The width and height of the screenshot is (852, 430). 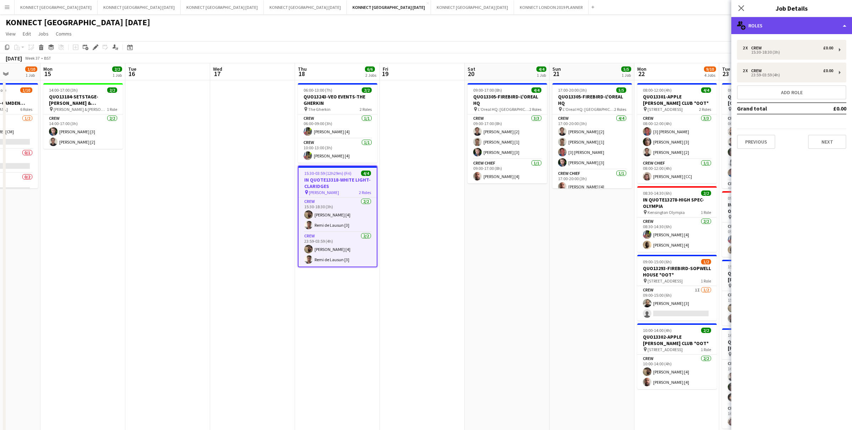 I want to click on span: Comms, so click(x=64, y=34).